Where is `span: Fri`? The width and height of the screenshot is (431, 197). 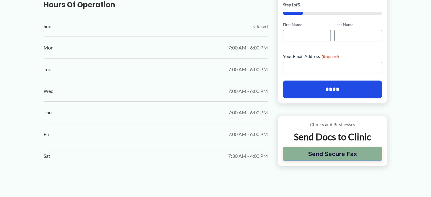 span: Fri is located at coordinates (46, 135).